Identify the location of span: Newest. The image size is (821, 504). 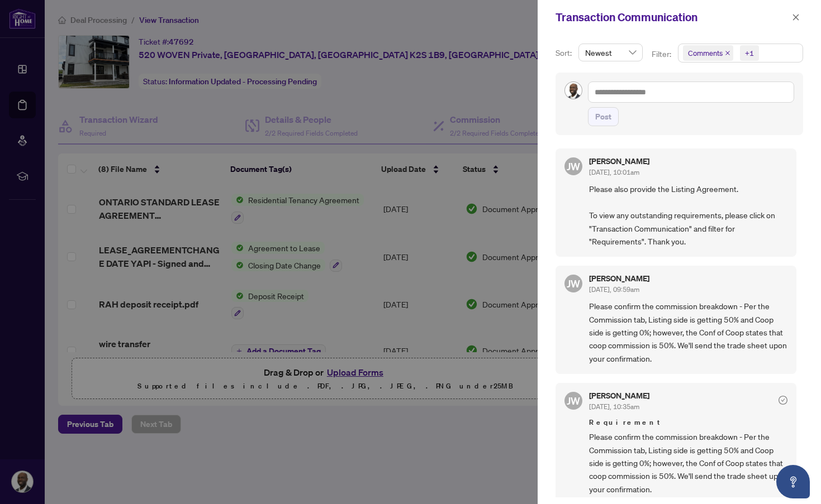
(610, 52).